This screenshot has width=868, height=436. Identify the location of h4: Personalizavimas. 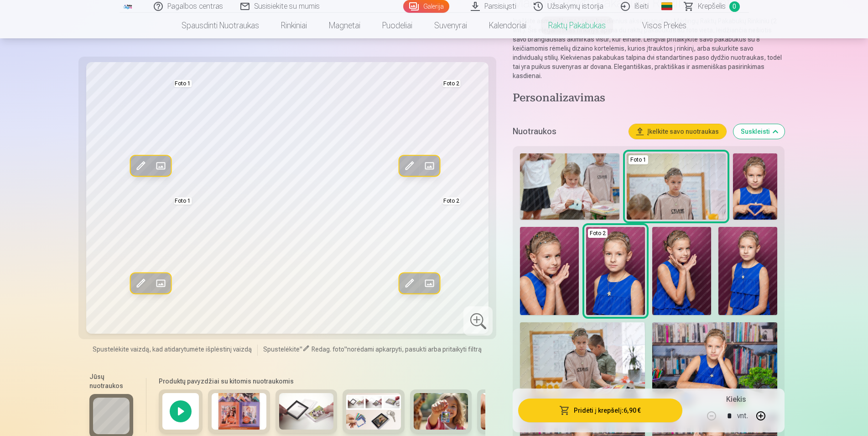
(649, 99).